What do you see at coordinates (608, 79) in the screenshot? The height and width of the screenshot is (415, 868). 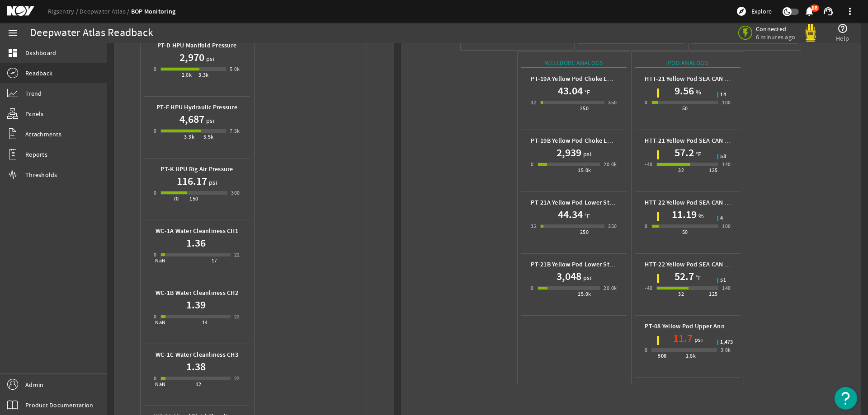 I see `b: PT-19A Yellow Pod Choke LMRP Wellbore Temperature` at bounding box center [608, 79].